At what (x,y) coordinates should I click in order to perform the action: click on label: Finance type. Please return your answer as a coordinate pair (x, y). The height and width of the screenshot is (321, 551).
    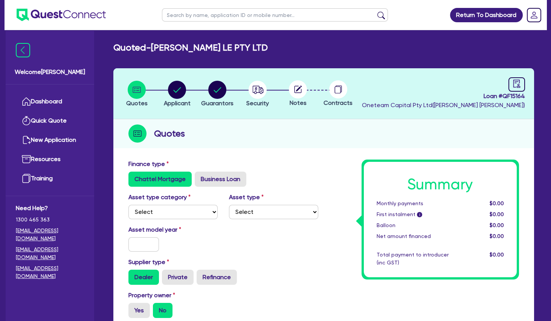
    Looking at the image, I should click on (149, 164).